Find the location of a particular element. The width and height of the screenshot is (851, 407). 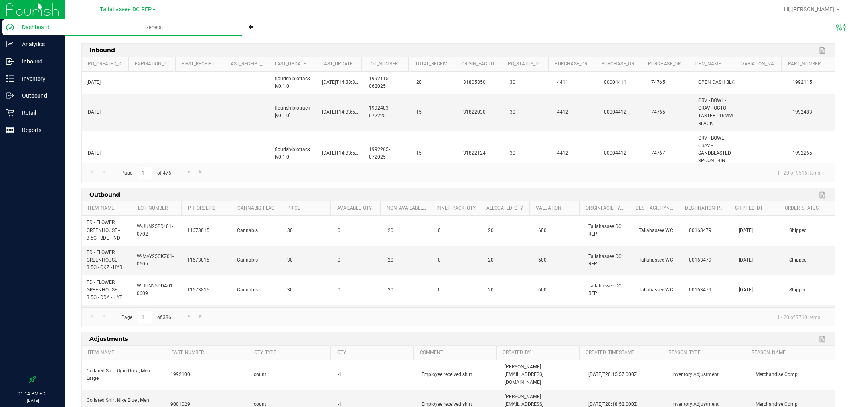

p: Outbound is located at coordinates (38, 96).